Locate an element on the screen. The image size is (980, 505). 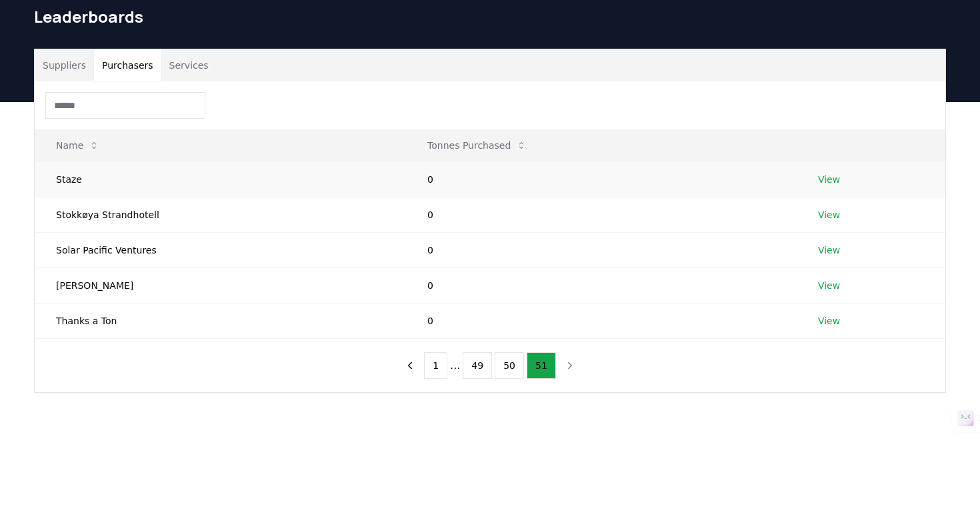
button: previous page is located at coordinates (410, 365).